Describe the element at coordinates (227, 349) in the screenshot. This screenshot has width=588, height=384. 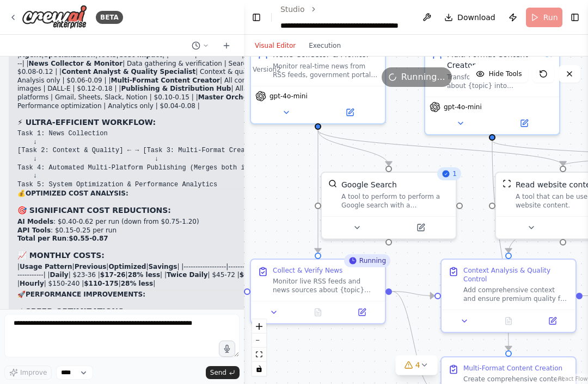
I see `button: Click to speak your automation idea` at that location.